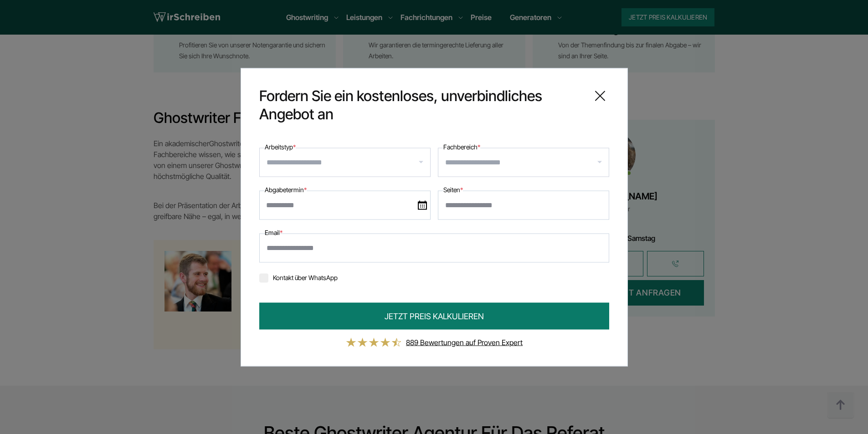  I want to click on label: Abgabetermin, so click(286, 189).